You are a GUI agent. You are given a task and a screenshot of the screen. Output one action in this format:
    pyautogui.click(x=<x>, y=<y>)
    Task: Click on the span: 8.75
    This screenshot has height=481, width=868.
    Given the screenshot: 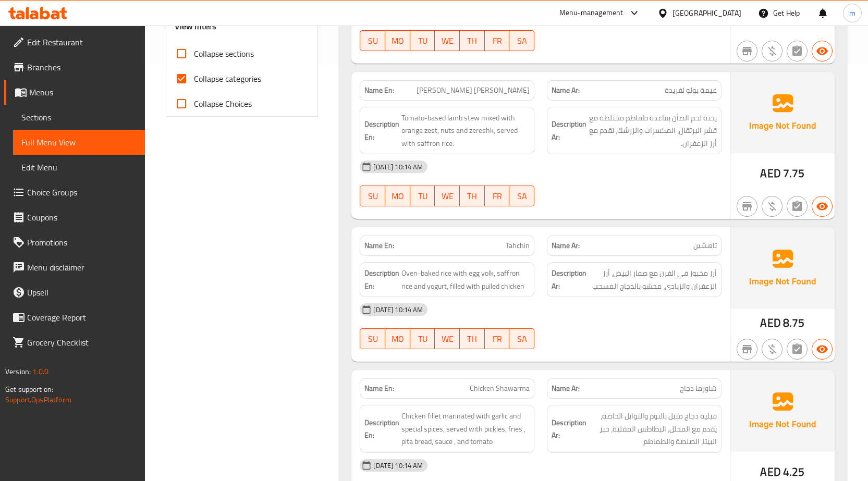 What is the action you would take?
    pyautogui.click(x=794, y=322)
    